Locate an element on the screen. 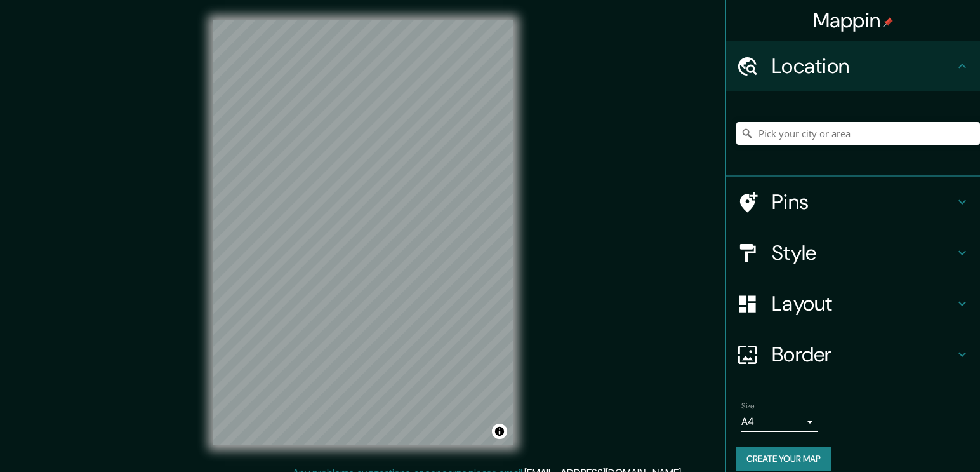 The height and width of the screenshot is (472, 980). canvas: Map is located at coordinates (363, 232).